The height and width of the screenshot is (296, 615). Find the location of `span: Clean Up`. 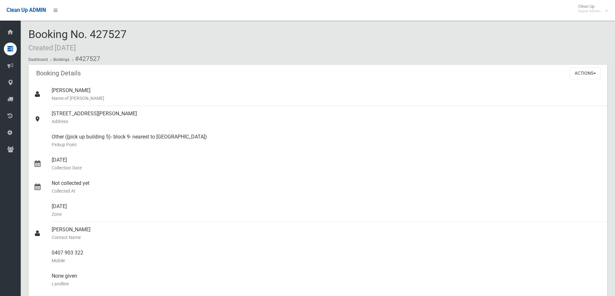

span: Clean Up is located at coordinates (590, 9).